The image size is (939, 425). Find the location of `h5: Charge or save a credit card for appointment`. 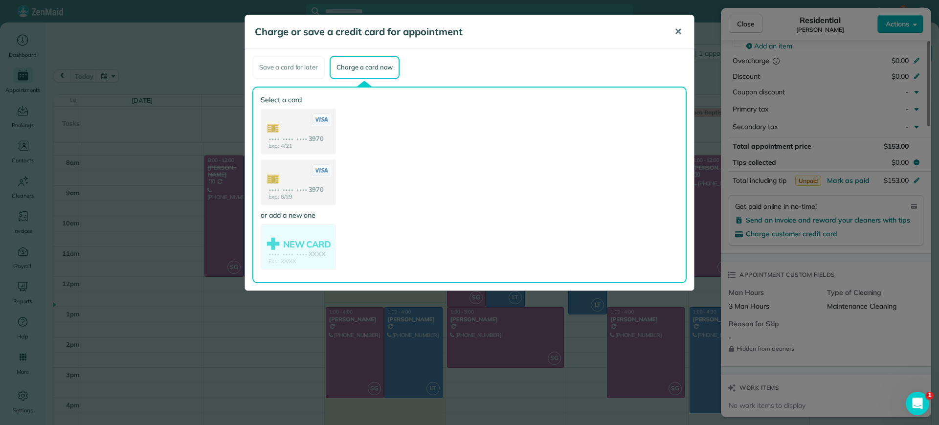

h5: Charge or save a credit card for appointment is located at coordinates (458, 32).